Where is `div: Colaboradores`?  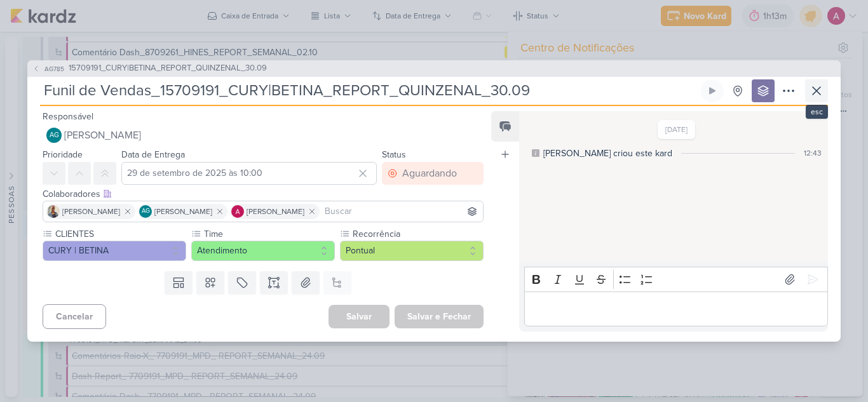
div: Colaboradores is located at coordinates (263, 193).